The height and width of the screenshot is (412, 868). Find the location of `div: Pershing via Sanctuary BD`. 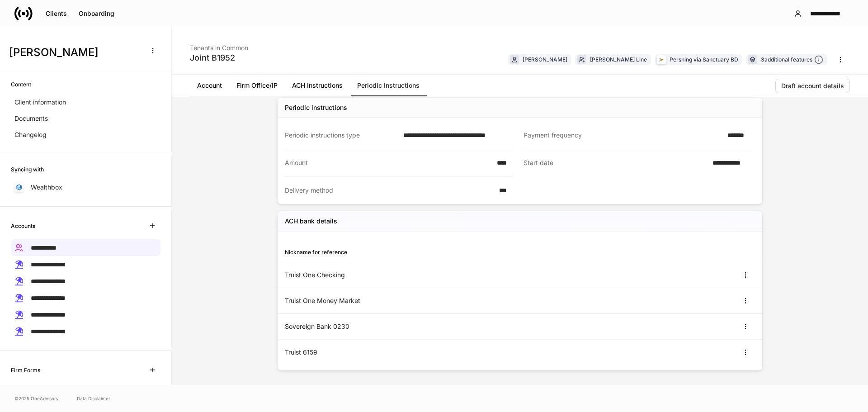

div: Pershing via Sanctuary BD is located at coordinates (704, 59).